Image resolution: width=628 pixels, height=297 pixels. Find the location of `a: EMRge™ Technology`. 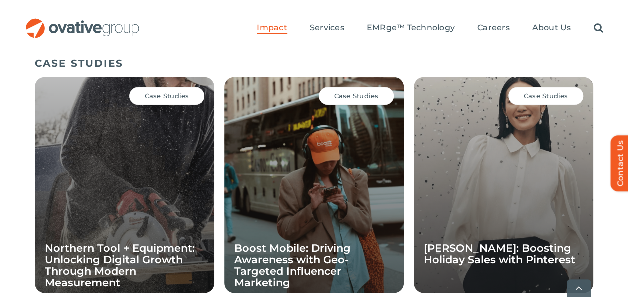

a: EMRge™ Technology is located at coordinates (410, 28).